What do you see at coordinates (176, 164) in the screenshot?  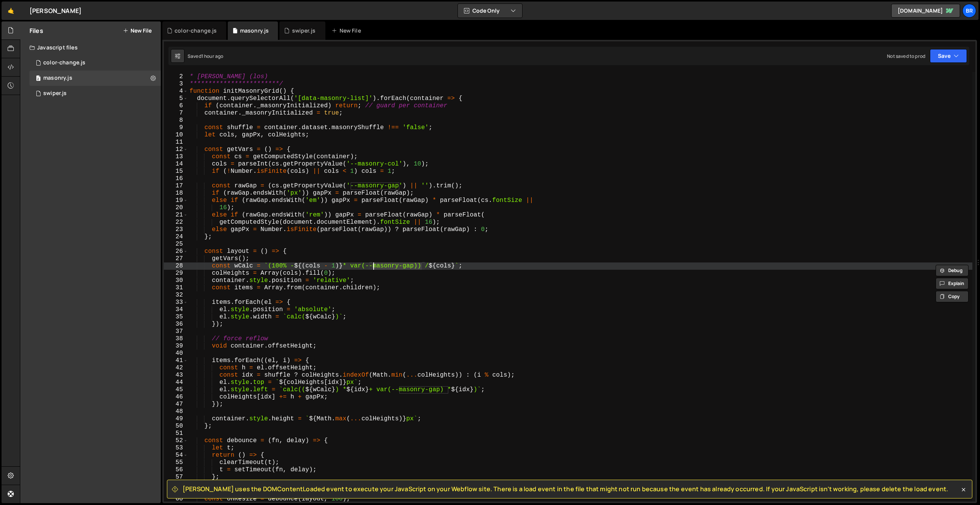 I see `div: 14` at bounding box center [176, 164].